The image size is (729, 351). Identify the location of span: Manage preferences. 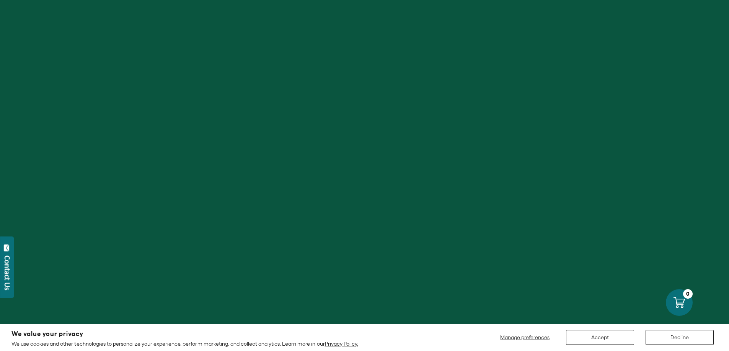
(524, 338).